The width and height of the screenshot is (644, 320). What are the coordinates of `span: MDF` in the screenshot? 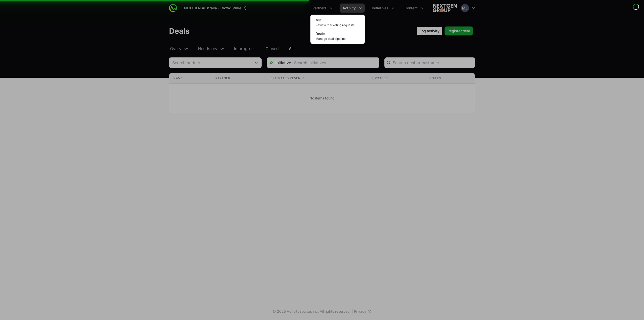 It's located at (320, 20).